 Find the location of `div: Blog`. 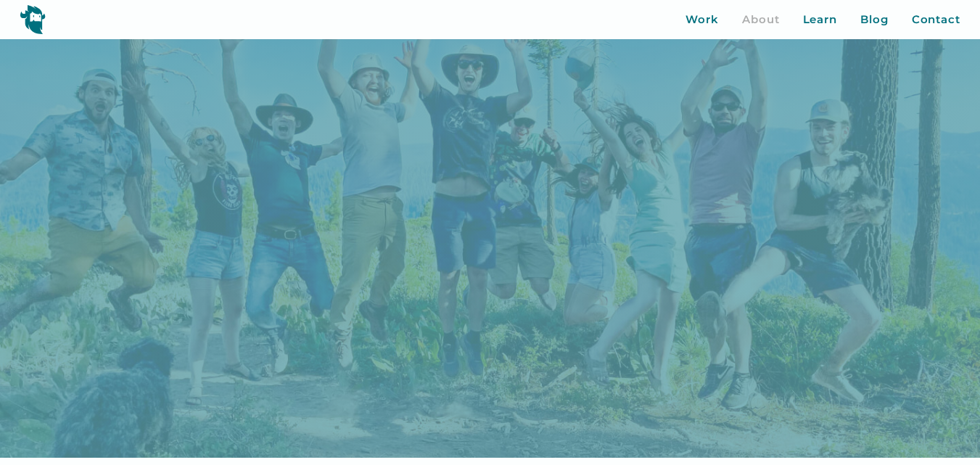

div: Blog is located at coordinates (874, 19).